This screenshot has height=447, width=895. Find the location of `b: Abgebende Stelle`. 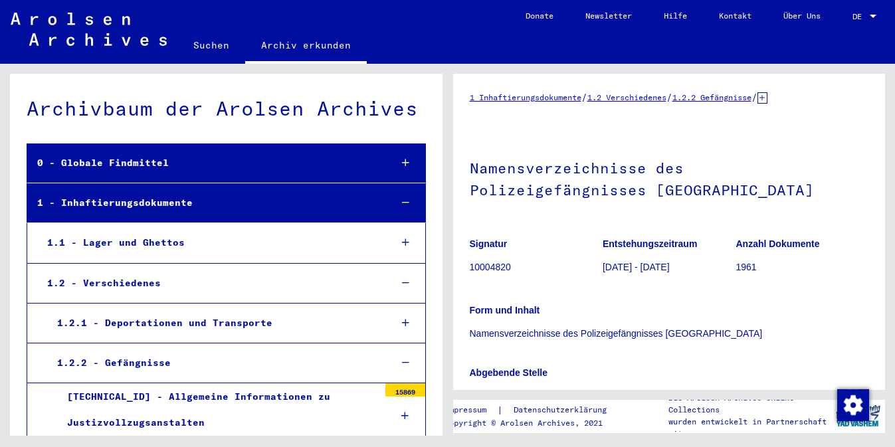

b: Abgebende Stelle is located at coordinates (508, 373).